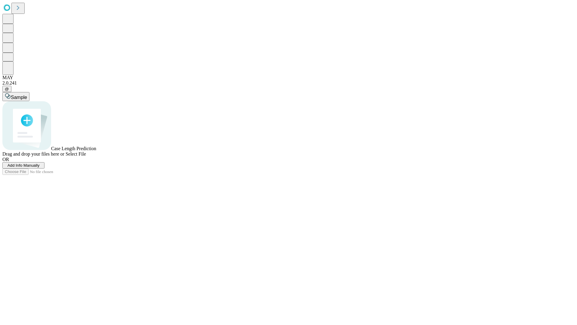  Describe the element at coordinates (33, 154) in the screenshot. I see `span: Drag and drop your files here or` at that location.